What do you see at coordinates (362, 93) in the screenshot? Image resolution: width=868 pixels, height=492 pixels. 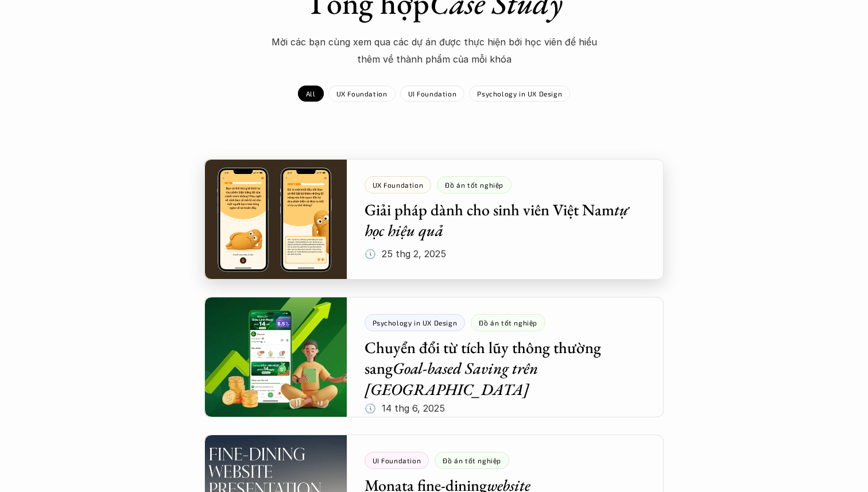 I see `p: UX Foundation` at bounding box center [362, 93].